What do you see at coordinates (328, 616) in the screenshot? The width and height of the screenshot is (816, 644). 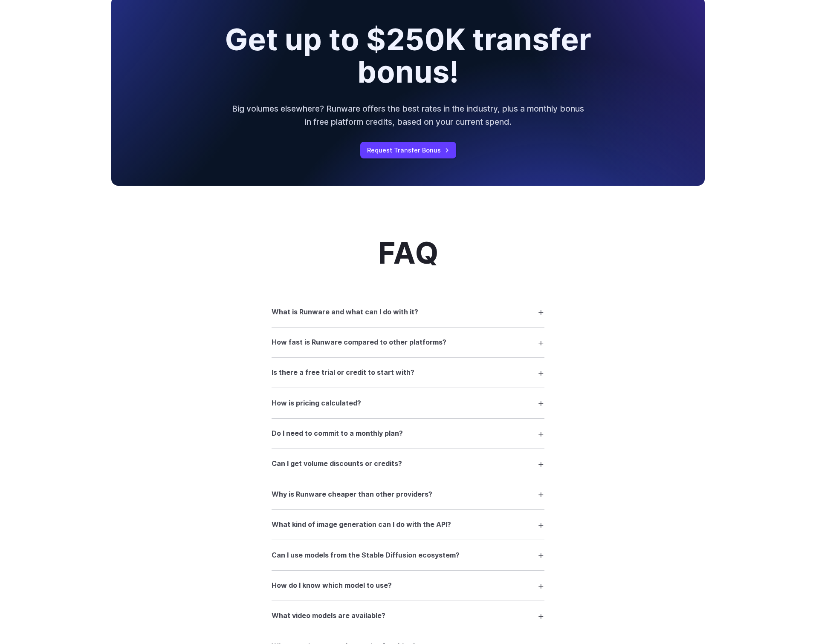 I see `h3: What video models are available?` at bounding box center [328, 616].